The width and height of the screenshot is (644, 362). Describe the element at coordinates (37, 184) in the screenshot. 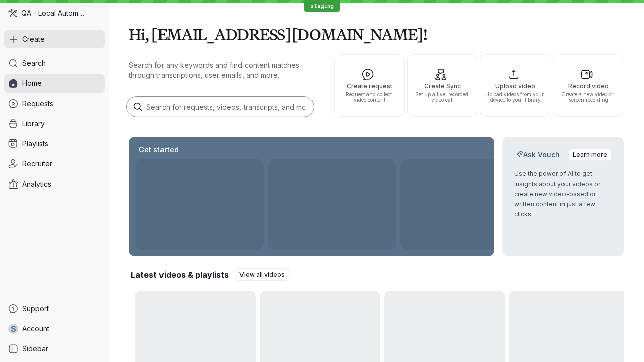

I see `span: Analytics` at that location.